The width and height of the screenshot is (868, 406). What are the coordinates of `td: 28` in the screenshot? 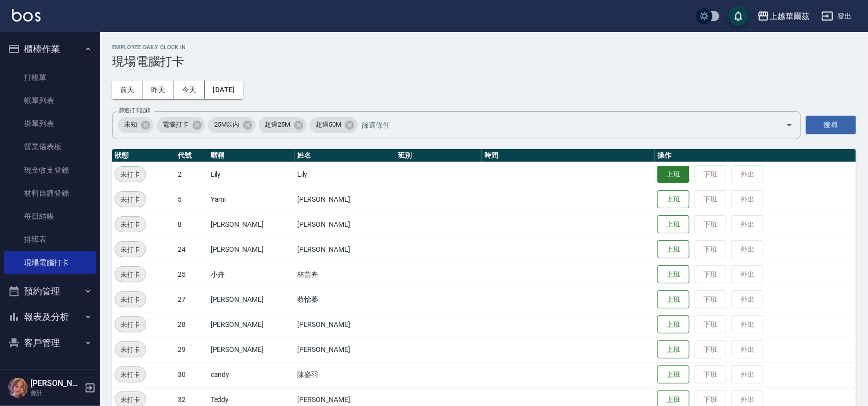 It's located at (192, 324).